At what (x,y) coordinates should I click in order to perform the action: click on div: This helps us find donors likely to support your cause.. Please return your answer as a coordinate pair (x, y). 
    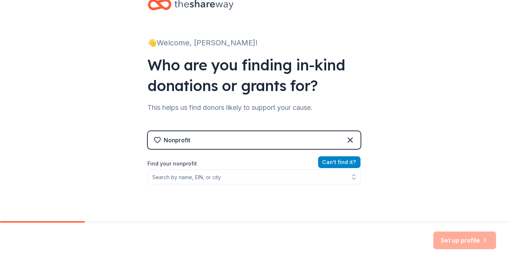
    Looking at the image, I should click on (254, 108).